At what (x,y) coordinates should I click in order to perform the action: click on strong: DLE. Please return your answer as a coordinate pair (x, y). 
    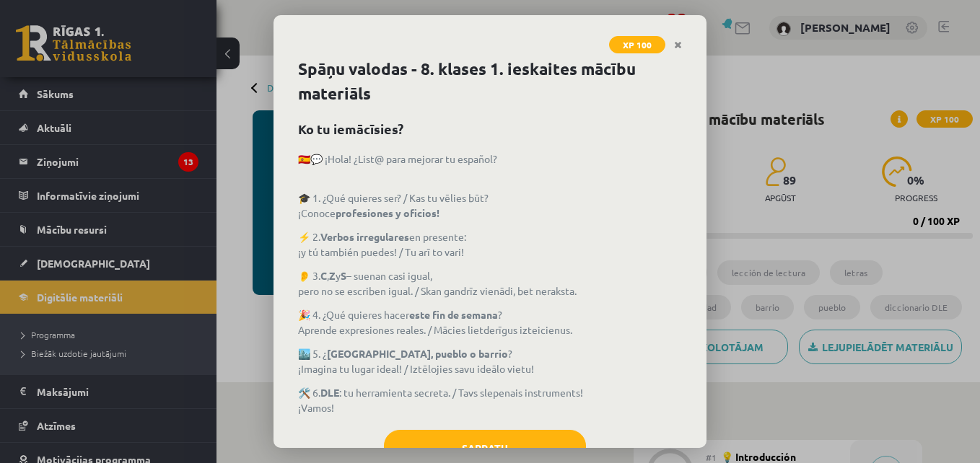
    Looking at the image, I should click on (330, 393).